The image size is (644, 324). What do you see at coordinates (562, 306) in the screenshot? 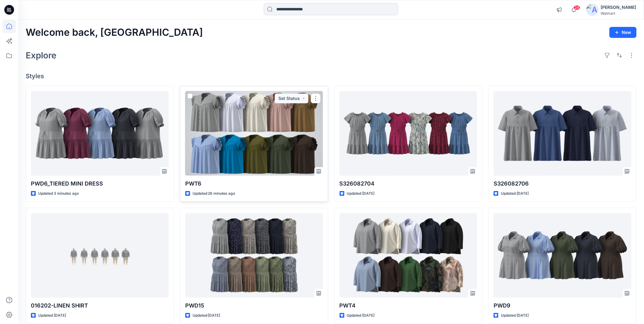
I see `p: PWD9` at bounding box center [562, 306].